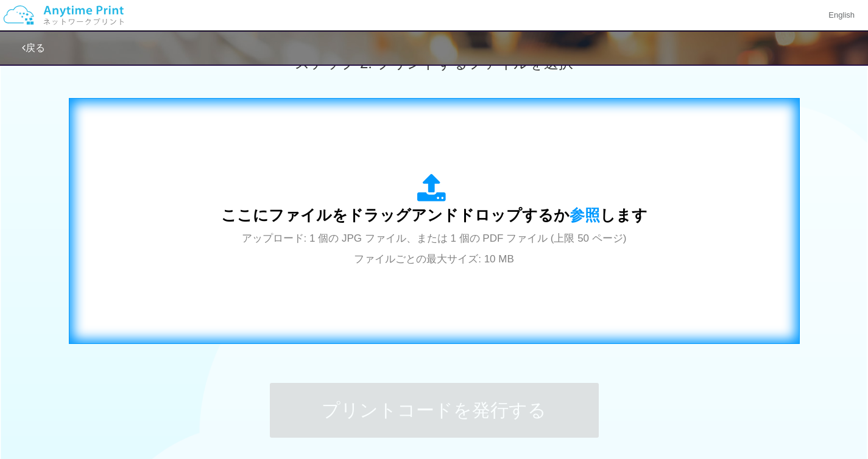 This screenshot has width=868, height=459. What do you see at coordinates (435, 215) in the screenshot?
I see `span: ここにファイルをドラッグアンドドロップするか します` at bounding box center [435, 215].